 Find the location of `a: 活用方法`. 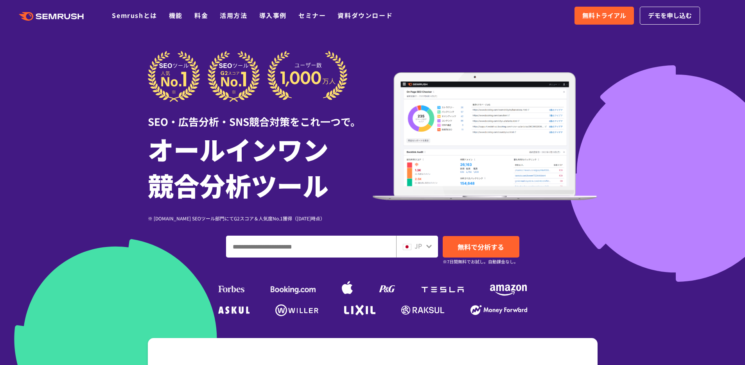

a: 活用方法 is located at coordinates (234, 15).